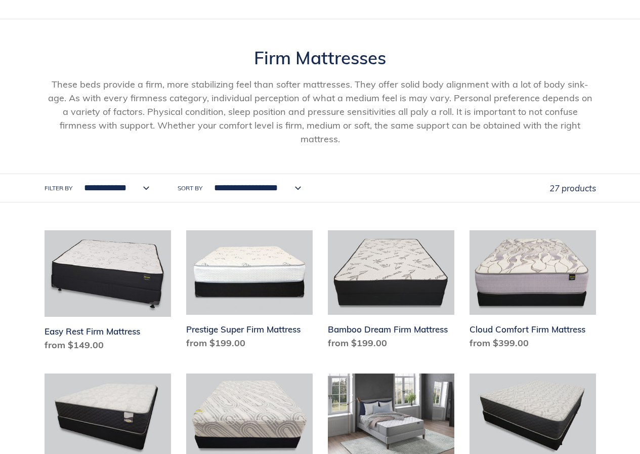 This screenshot has width=640, height=454. Describe the element at coordinates (320, 58) in the screenshot. I see `span: Firm Mattresses` at that location.